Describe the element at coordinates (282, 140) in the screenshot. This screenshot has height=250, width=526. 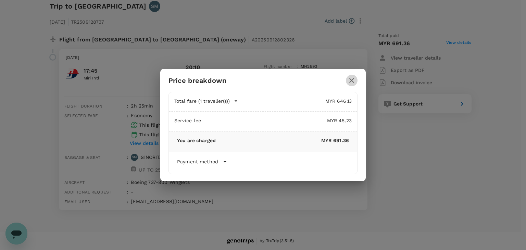
I see `p: MYR 691.36` at that location.